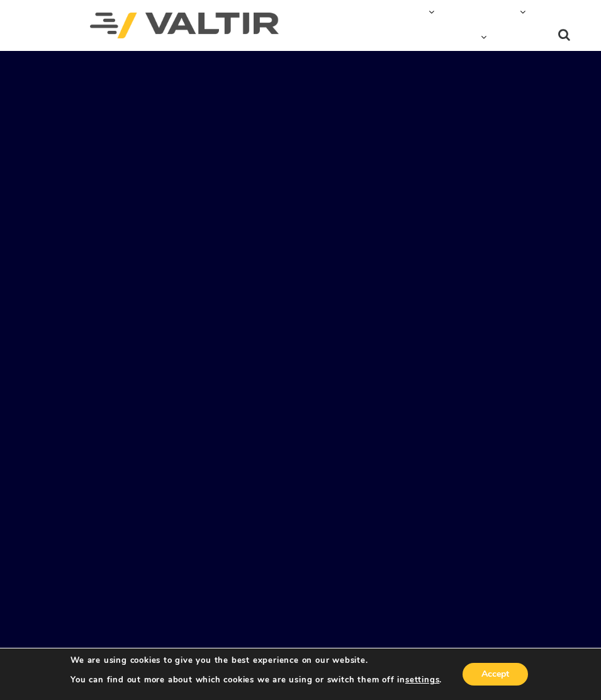 This screenshot has width=601, height=700. Describe the element at coordinates (422, 680) in the screenshot. I see `button: settings` at that location.